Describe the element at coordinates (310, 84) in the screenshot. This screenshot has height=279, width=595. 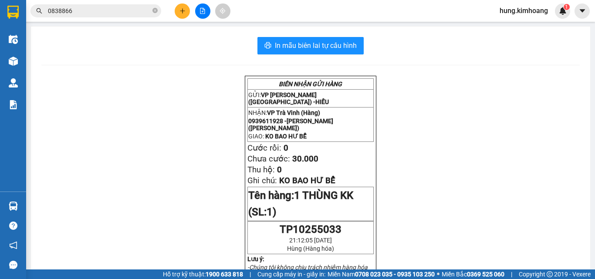
I see `strong: BIÊN NHẬN GỬI HÀNG` at that location.